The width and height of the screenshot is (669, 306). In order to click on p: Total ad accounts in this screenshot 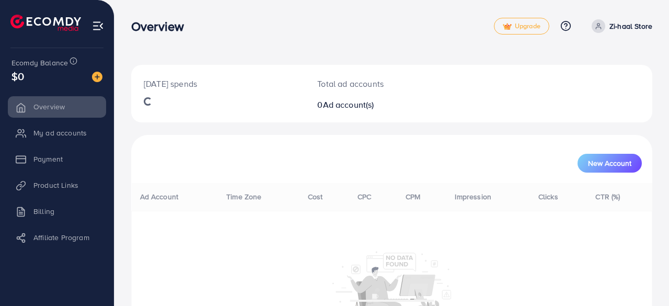, I will do `click(370, 84)`.